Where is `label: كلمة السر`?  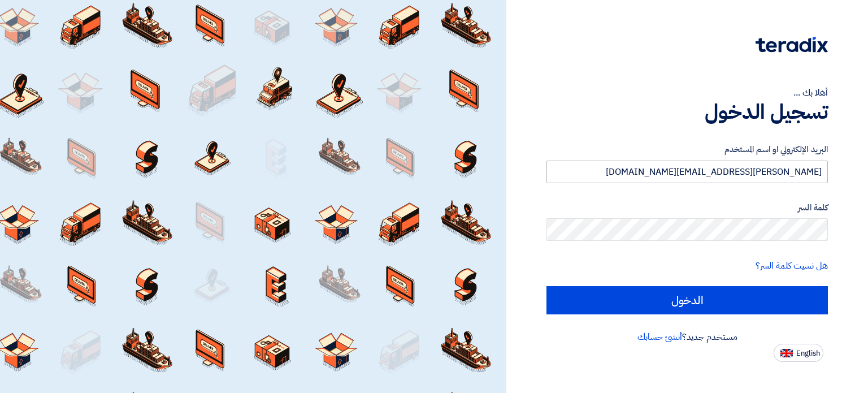
label: كلمة السر is located at coordinates (687, 208).